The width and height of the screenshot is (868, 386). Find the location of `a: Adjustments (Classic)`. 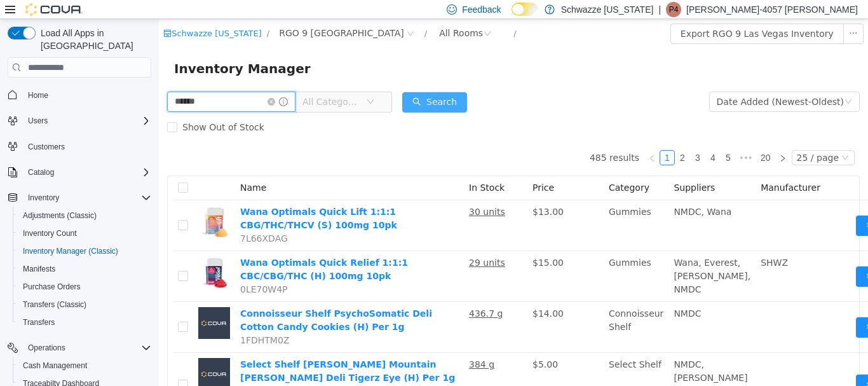

a: Adjustments (Classic) is located at coordinates (60, 215).